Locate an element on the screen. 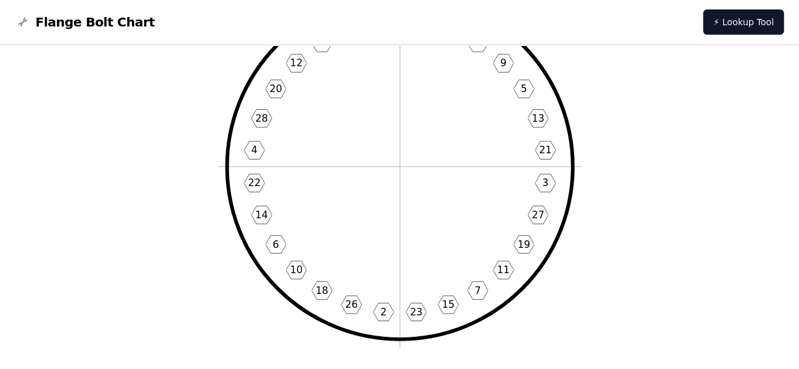 This screenshot has width=799, height=369. text: 19 is located at coordinates (524, 244).